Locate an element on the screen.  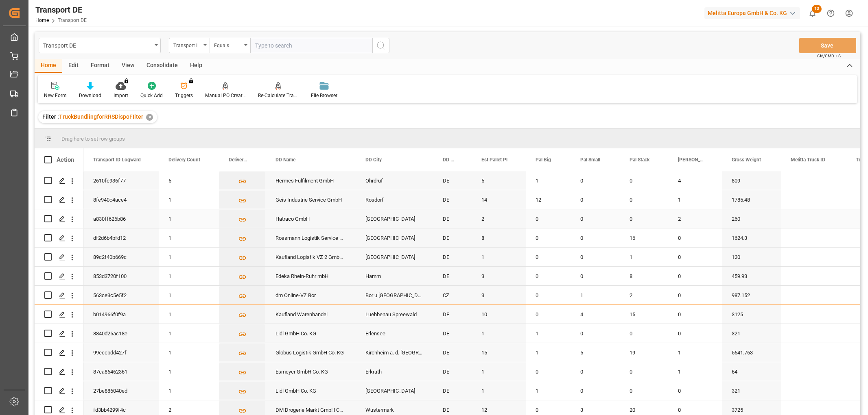
div: Esmeyer GmbH Co. KG is located at coordinates (310, 372).